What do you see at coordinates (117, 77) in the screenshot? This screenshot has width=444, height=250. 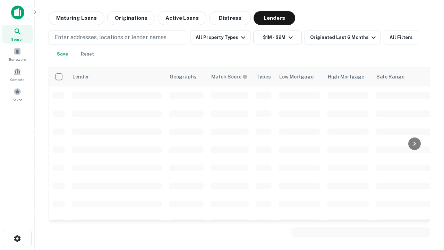 I see `th: Lender` at bounding box center [117, 77].